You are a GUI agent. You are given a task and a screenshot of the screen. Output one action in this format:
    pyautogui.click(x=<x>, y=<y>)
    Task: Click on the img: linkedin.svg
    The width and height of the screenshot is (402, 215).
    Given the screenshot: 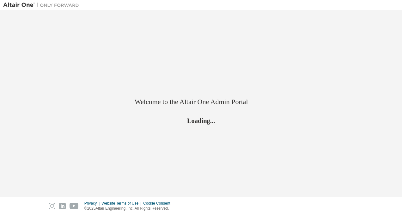 What is the action you would take?
    pyautogui.click(x=62, y=206)
    